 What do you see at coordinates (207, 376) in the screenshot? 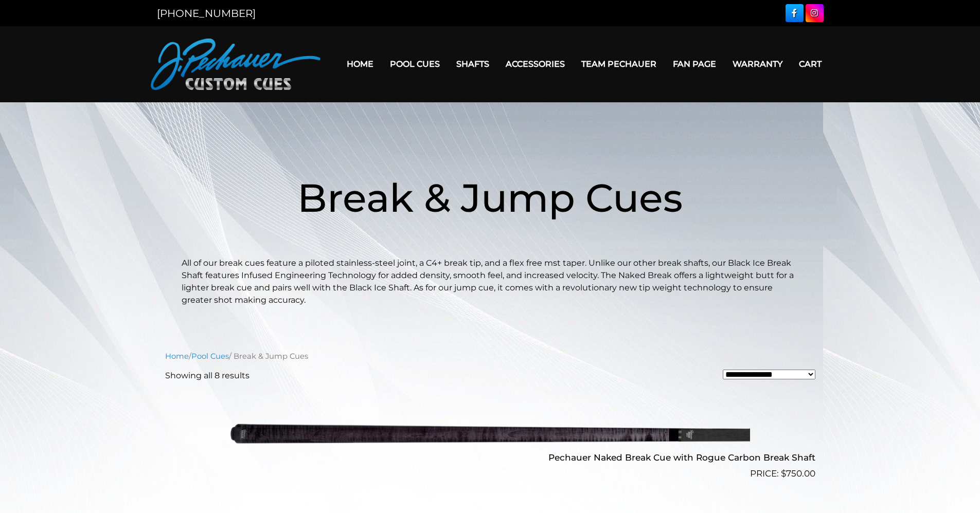
I see `p: Showing all 8 results` at bounding box center [207, 376].